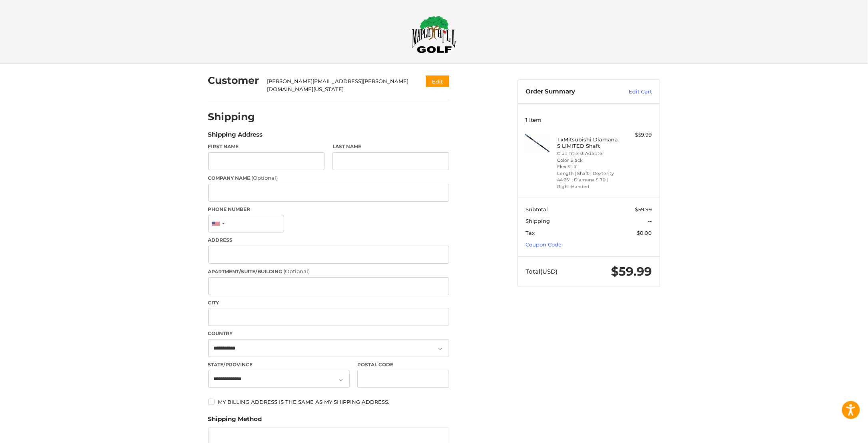 The image size is (868, 443). Describe the element at coordinates (543, 245) in the screenshot. I see `a: Coupon Code` at that location.